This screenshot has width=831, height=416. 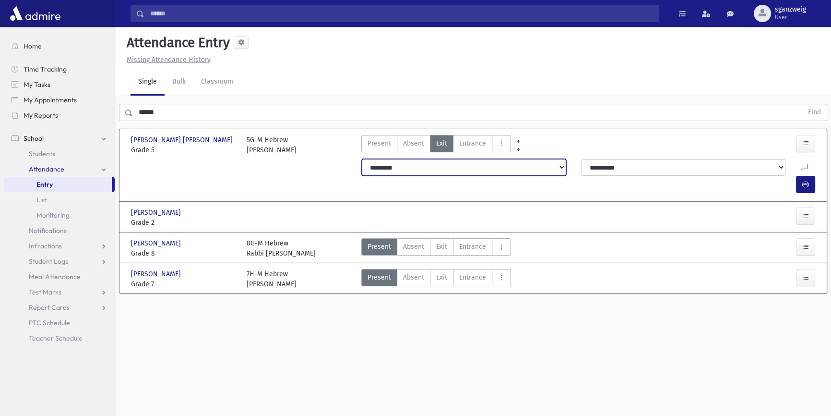 I want to click on a: Attendance, so click(x=59, y=169).